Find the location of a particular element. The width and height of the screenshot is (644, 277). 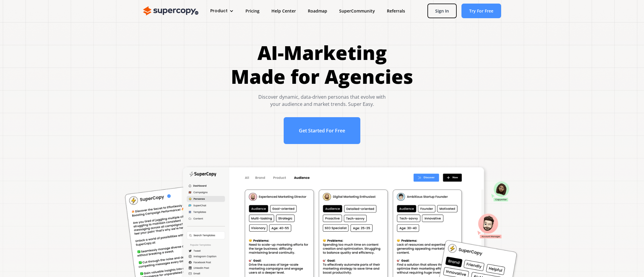

h1: AI-Marketing Made for Agencies is located at coordinates (322, 65).